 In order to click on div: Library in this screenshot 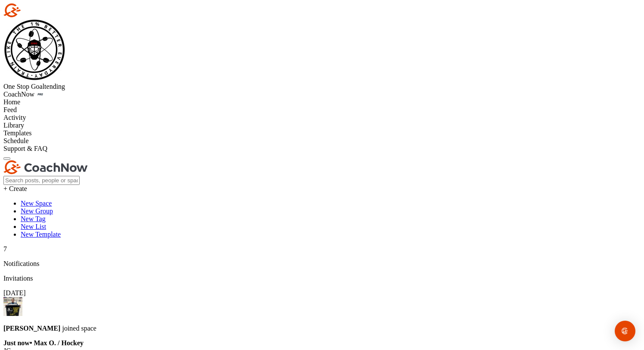, I will do `click(322, 126)`.